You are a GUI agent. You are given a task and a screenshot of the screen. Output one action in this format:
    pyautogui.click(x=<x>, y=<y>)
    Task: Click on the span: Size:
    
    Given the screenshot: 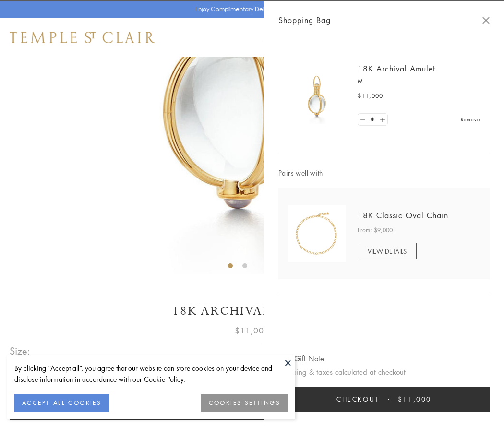 What is the action you would take?
    pyautogui.click(x=21, y=351)
    